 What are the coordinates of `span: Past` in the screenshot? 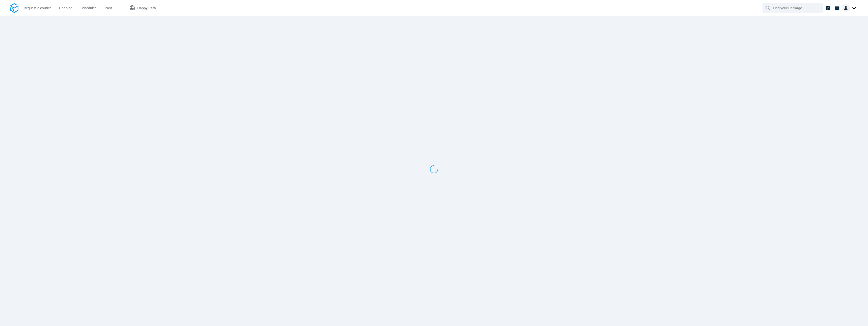 It's located at (108, 8).